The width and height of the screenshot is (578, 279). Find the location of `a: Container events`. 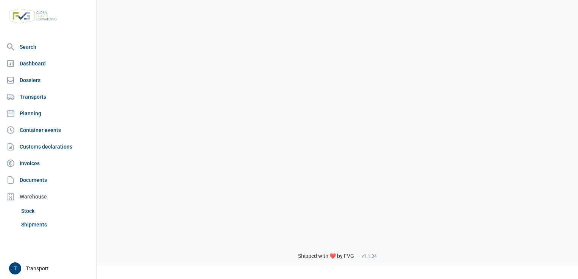

a: Container events is located at coordinates (48, 130).